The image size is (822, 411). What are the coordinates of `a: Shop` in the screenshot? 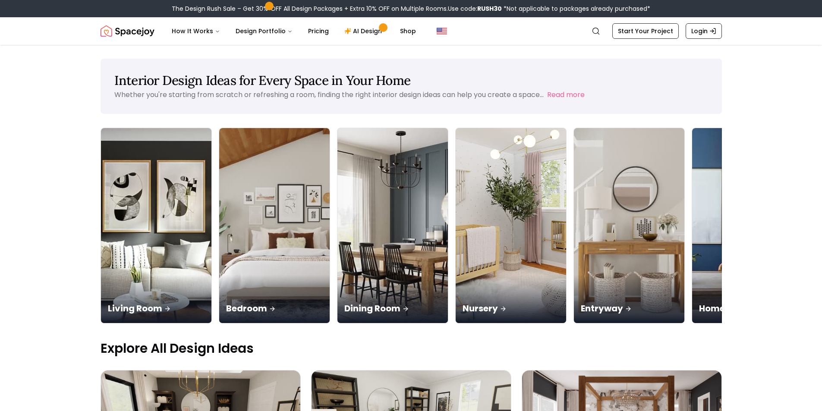 It's located at (408, 31).